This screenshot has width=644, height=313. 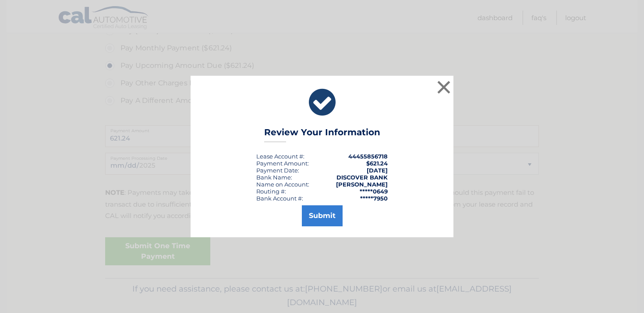 What do you see at coordinates (368, 156) in the screenshot?
I see `strong: 44455856718` at bounding box center [368, 156].